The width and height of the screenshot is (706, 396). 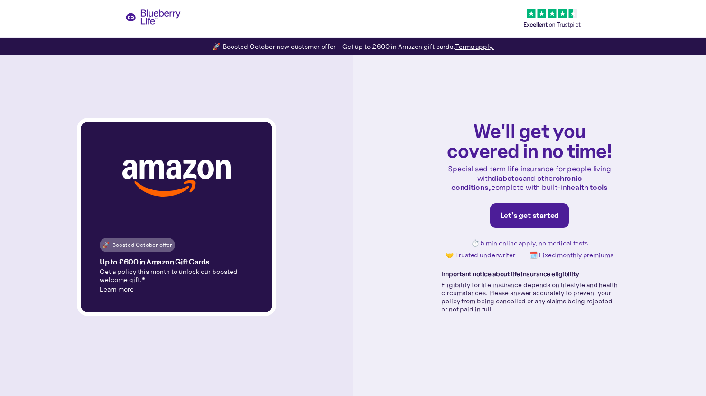 I want to click on strong: chronic conditions,, so click(x=516, y=182).